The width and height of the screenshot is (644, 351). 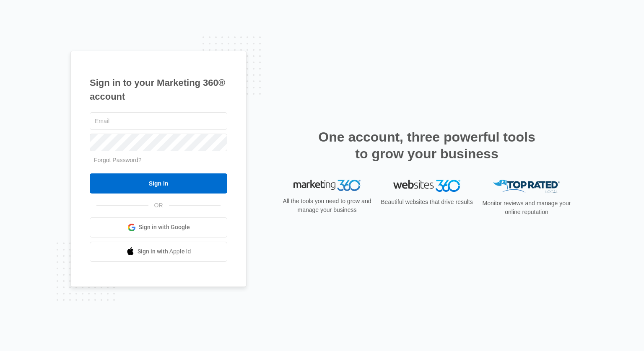 I want to click on img: Marketing 360, so click(x=327, y=186).